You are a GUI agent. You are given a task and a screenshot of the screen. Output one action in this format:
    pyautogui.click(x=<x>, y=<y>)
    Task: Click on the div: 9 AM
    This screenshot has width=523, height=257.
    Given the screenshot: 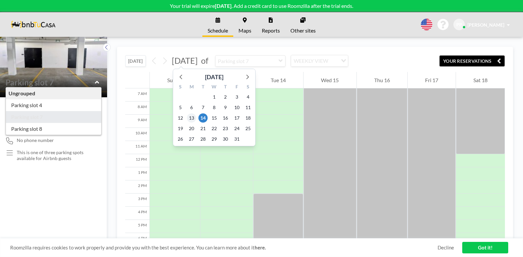 What is the action you would take?
    pyautogui.click(x=137, y=121)
    